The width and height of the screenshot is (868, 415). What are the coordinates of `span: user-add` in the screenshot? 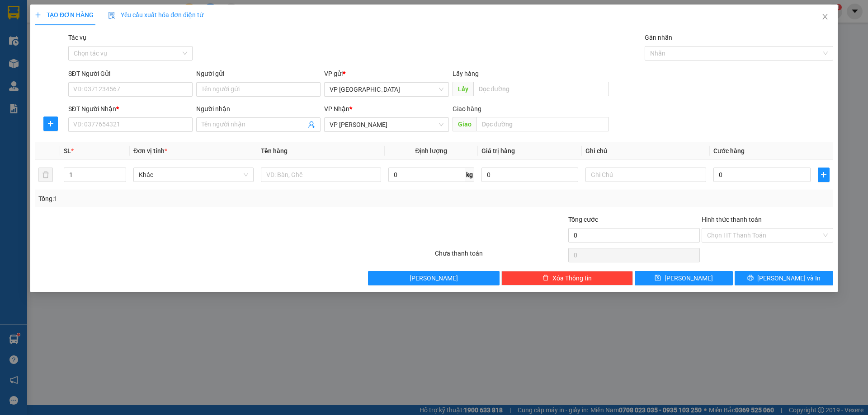 It's located at (312, 124).